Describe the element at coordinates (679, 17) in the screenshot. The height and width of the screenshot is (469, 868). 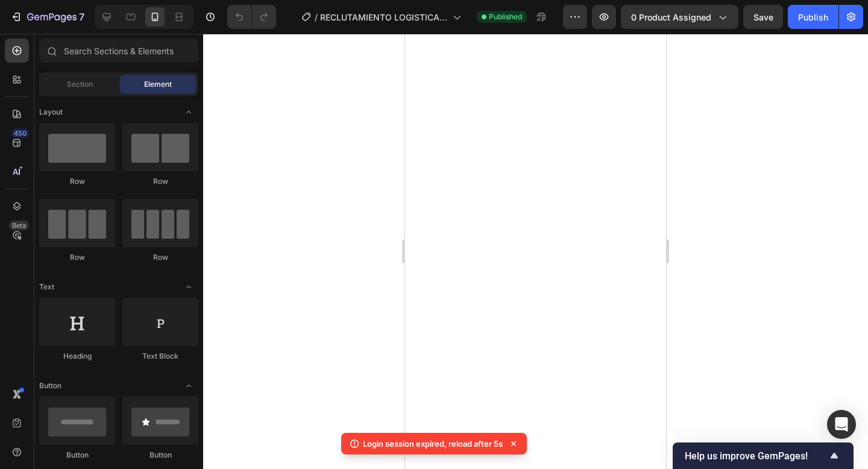
I see `button: 0 product assigned` at that location.